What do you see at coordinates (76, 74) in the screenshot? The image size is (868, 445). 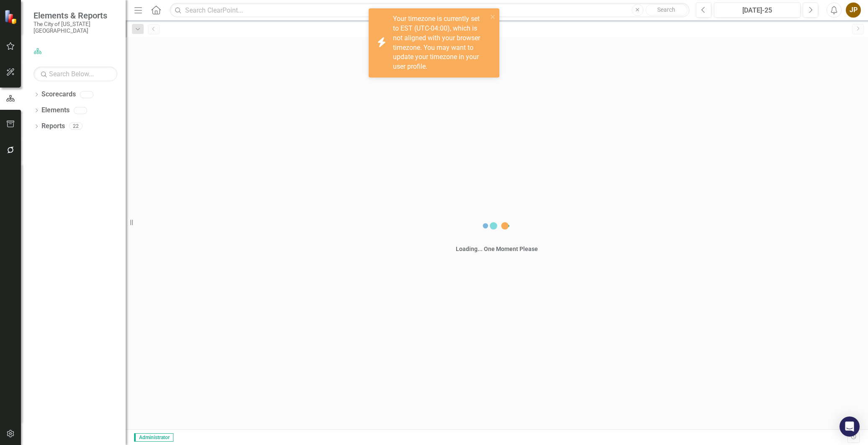 I see `input: Search Below...` at bounding box center [76, 74].